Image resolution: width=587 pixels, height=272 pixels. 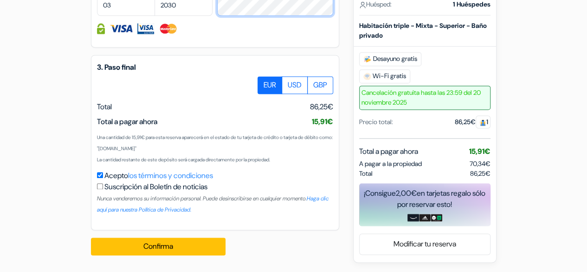 What do you see at coordinates (413, 217) in the screenshot?
I see `img: amazon-card-no-text.png` at bounding box center [413, 217].